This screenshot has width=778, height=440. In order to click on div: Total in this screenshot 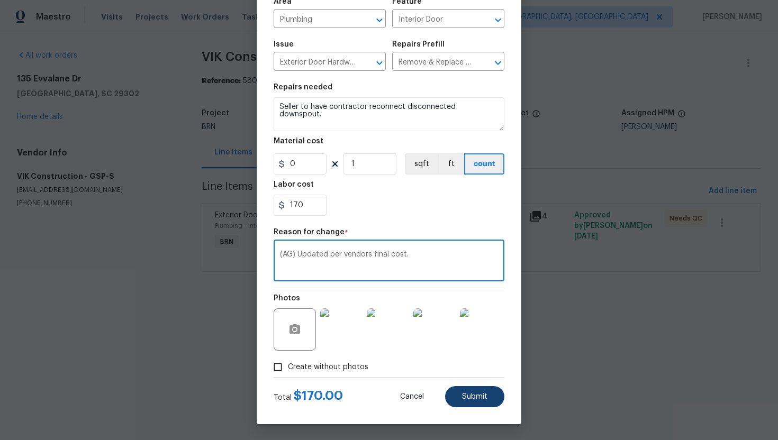, I will do `click(308, 397)`.